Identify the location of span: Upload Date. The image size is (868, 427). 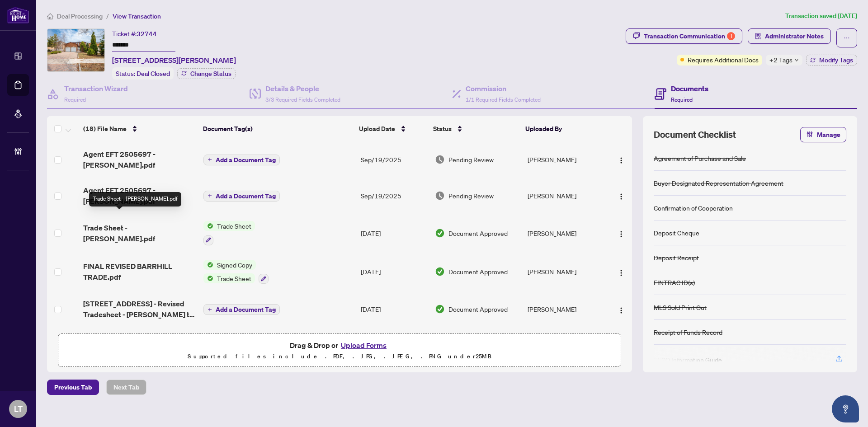
(377, 129).